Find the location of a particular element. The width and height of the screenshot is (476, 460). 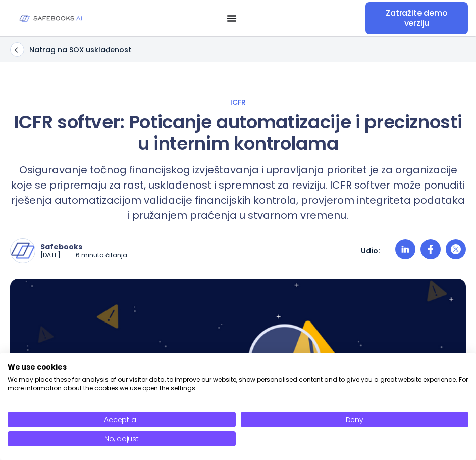

font: Osiguravanje točnog financijskog izvještavanja i upravljanja prioritet je za organizacije koje se... is located at coordinates (238, 192).